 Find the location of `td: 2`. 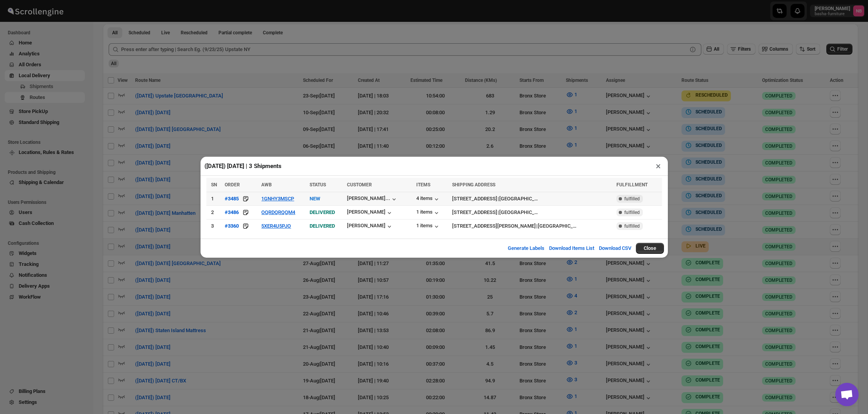

td: 2 is located at coordinates (214, 212).